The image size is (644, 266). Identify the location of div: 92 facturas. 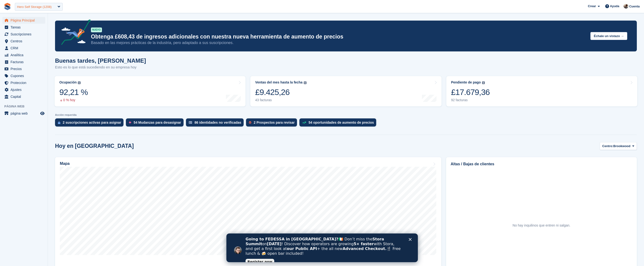
(471, 100).